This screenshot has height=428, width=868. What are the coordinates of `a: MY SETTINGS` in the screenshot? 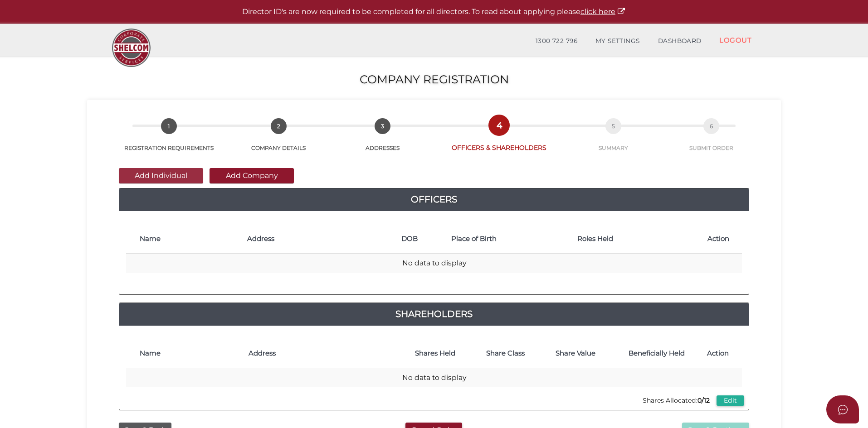 It's located at (618, 42).